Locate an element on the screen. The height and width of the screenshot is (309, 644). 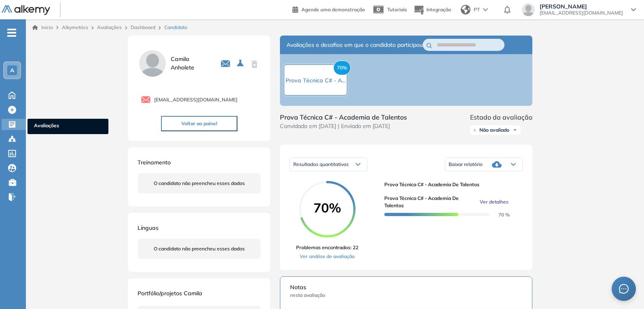
span: Candidato is located at coordinates (176, 27).